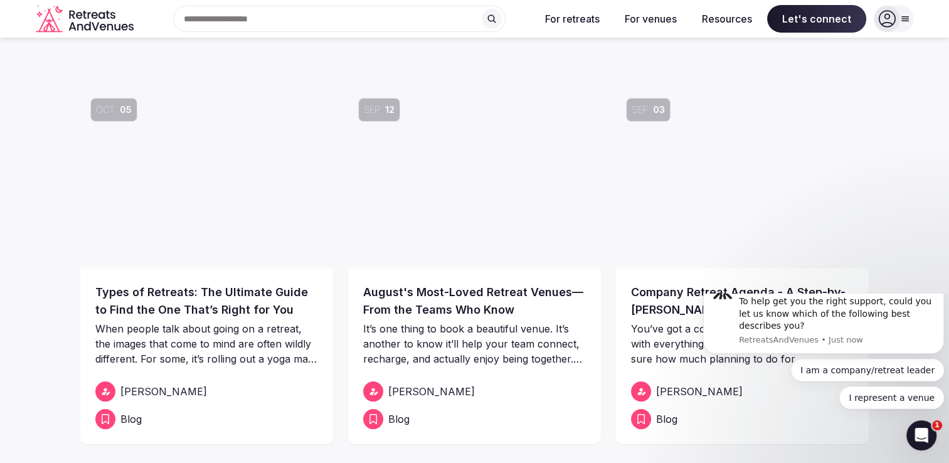 Image resolution: width=949 pixels, height=463 pixels. I want to click on p: You’ve got a company retreat coming up, and with everything else on your plate, you’re not sure h..., so click(742, 344).